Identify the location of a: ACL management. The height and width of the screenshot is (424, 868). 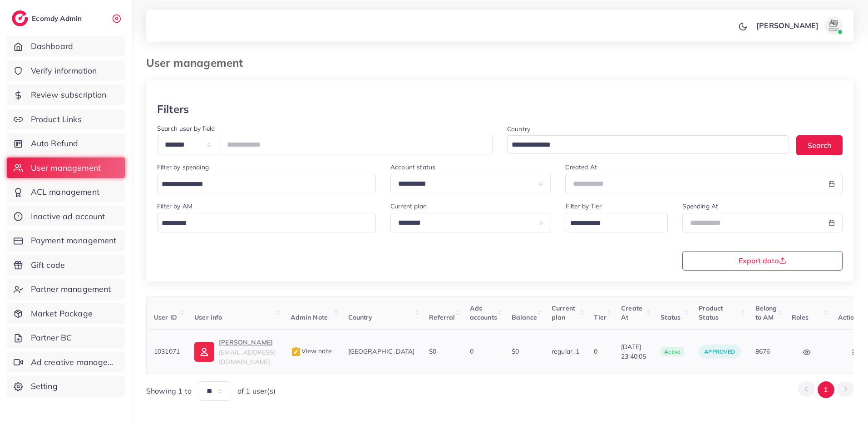
(66, 192).